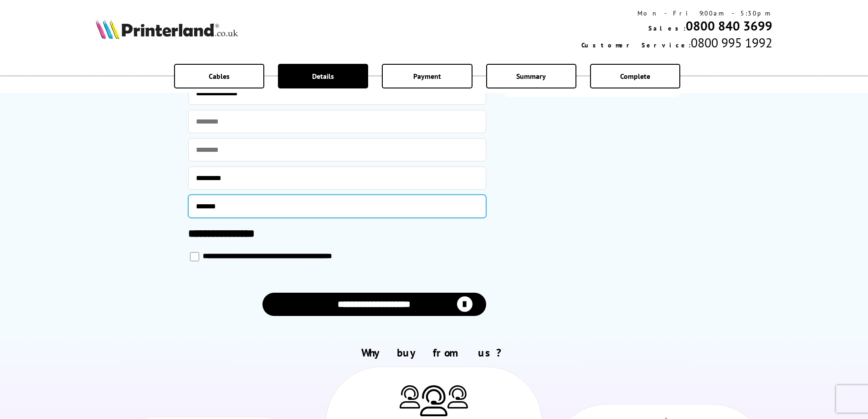 The image size is (868, 419). I want to click on span: Payment, so click(427, 76).